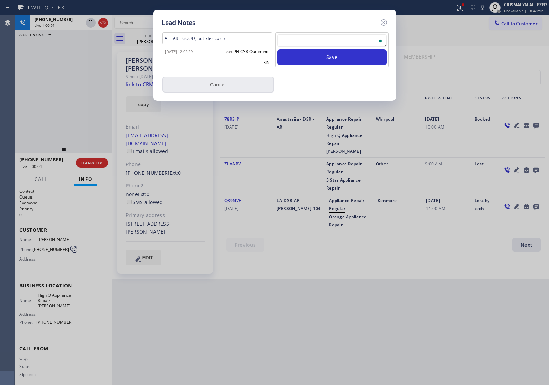 The image size is (549, 385). What do you see at coordinates (332, 57) in the screenshot?
I see `button: Save` at bounding box center [332, 57].